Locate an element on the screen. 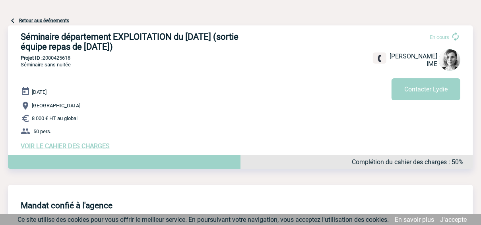 This screenshot has height=225, width=481. button: Contacter Lydie is located at coordinates (426, 89).